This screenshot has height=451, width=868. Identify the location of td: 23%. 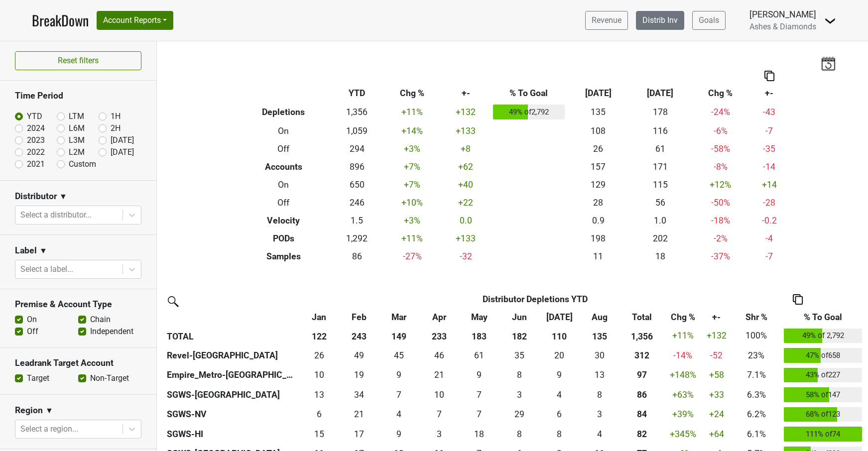
(756, 356).